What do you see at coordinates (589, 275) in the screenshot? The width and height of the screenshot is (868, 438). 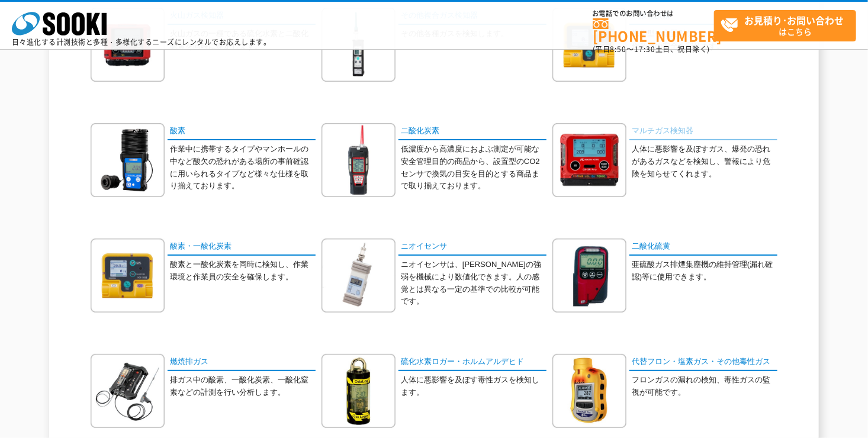 I see `img: 二酸化硫黄` at bounding box center [589, 275].